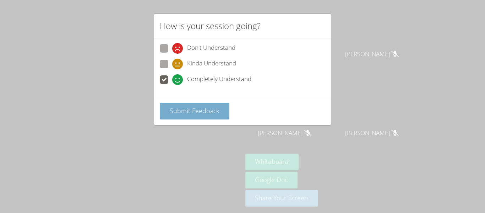 Image resolution: width=485 pixels, height=213 pixels. Describe the element at coordinates (211, 48) in the screenshot. I see `span: Don't Understand` at that location.